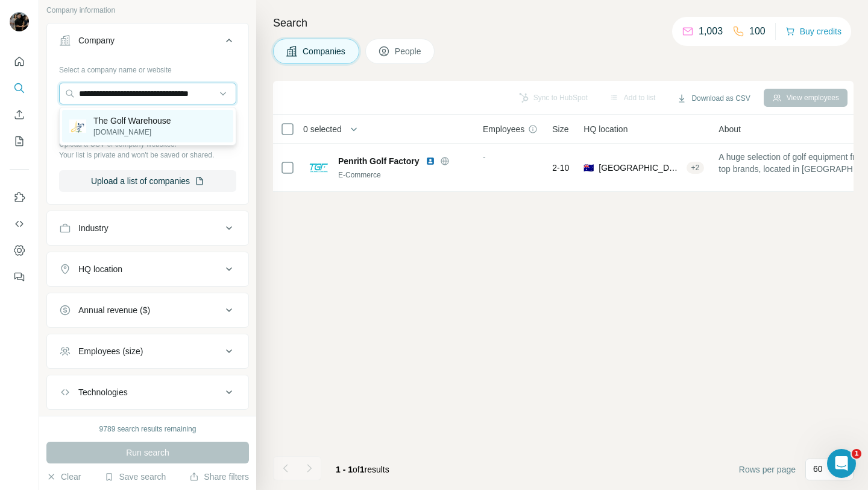 The image size is (868, 490). I want to click on button: Use Surfe on LinkedIn, so click(20, 197).